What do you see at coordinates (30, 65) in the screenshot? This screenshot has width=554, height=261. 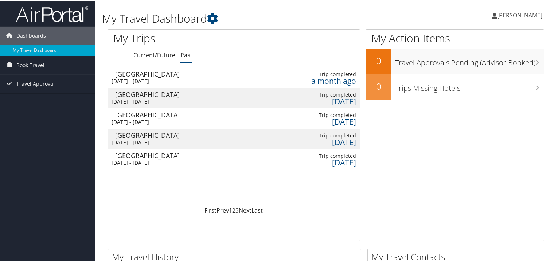 I see `span: Book Travel` at bounding box center [30, 65].